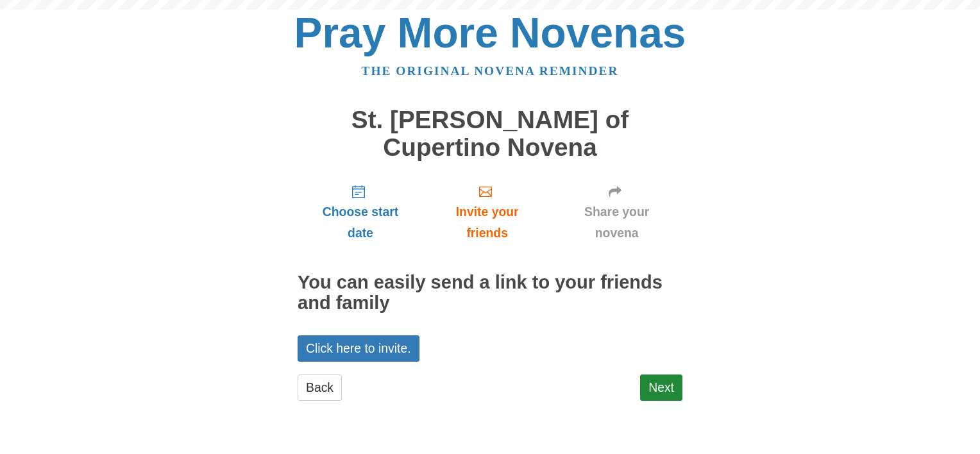 The width and height of the screenshot is (980, 454). I want to click on span: Share your novena, so click(616, 223).